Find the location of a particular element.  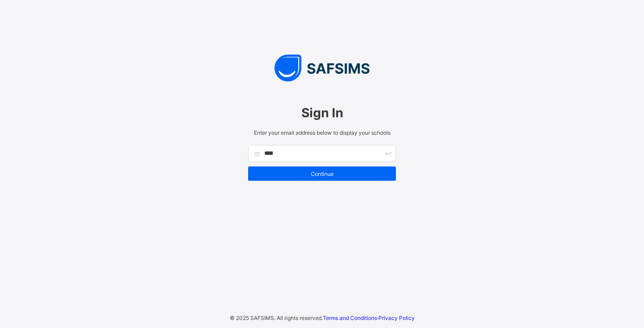

span: © 2025 SAFSIMS. All rights reserved. is located at coordinates (277, 318).